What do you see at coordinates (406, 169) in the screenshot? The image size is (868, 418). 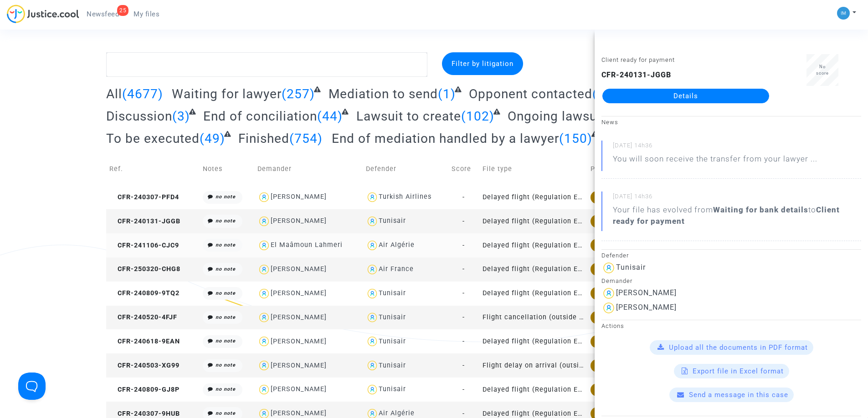 I see `td: Defender` at bounding box center [406, 169].